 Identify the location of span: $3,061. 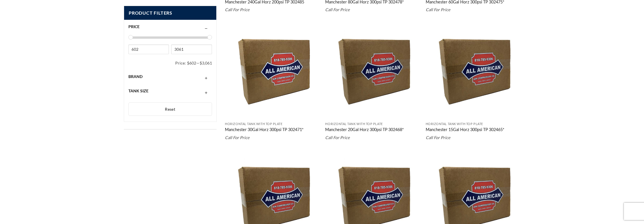
(206, 63).